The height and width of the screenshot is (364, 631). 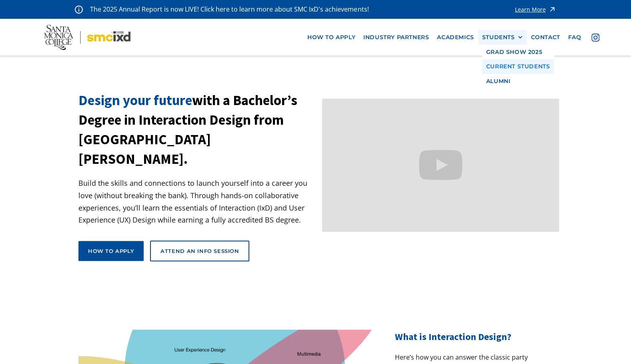 What do you see at coordinates (574, 37) in the screenshot?
I see `a: faq` at bounding box center [574, 37].